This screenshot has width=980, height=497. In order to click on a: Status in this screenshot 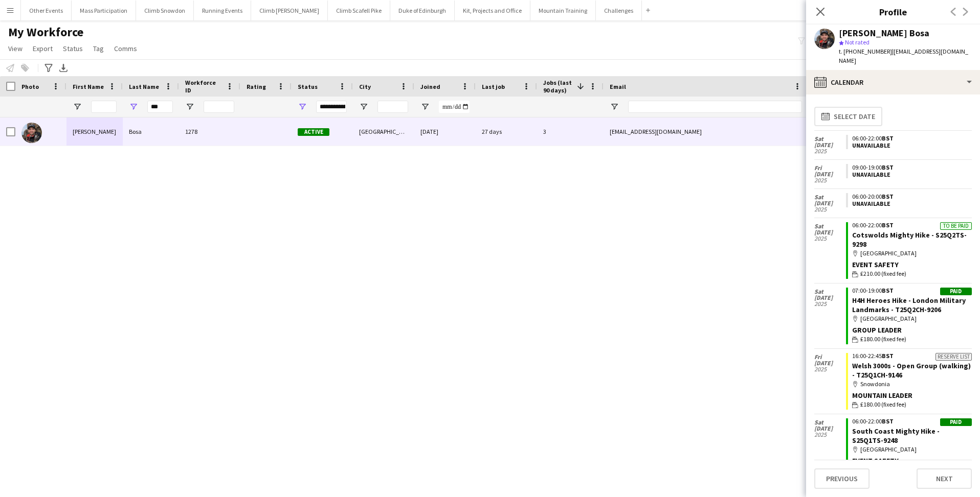, I will do `click(72, 49)`.